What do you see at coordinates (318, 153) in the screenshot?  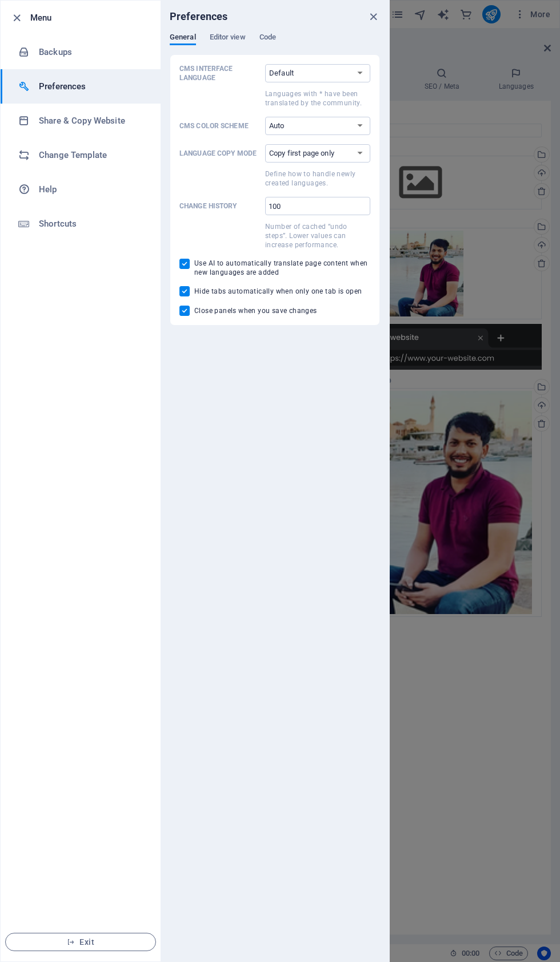 I see `select: Language Copy ModeDefine how to handle newly created languages.` at bounding box center [318, 153].